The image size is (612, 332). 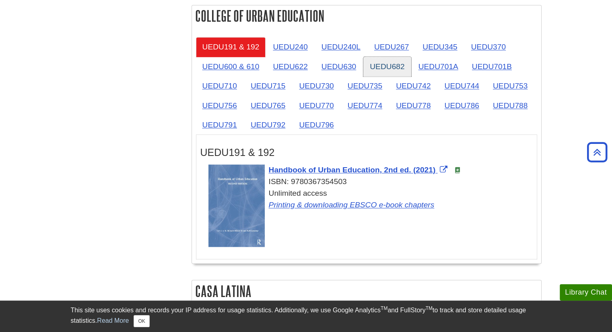 What do you see at coordinates (391, 47) in the screenshot?
I see `a: UEDU267` at bounding box center [391, 47].